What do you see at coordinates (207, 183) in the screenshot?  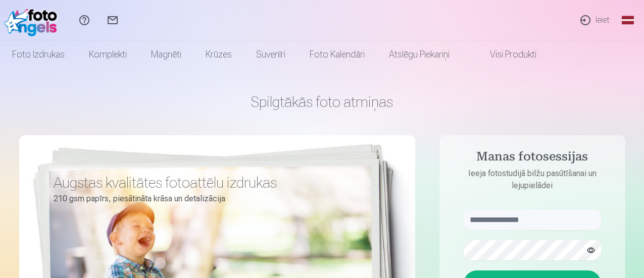 I see `h3: Augstas kvalitātes fotoattēlu izdrukas` at bounding box center [207, 183].